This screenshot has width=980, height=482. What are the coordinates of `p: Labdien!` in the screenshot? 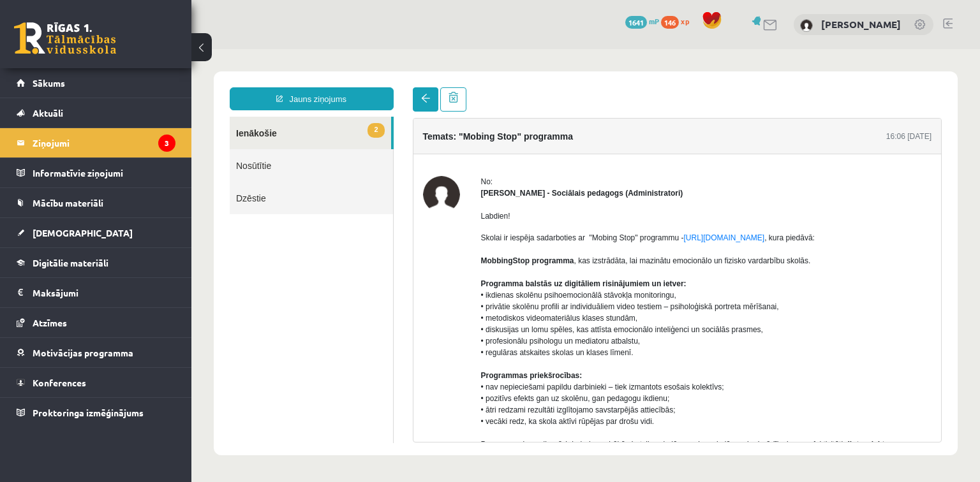 It's located at (515, 167).